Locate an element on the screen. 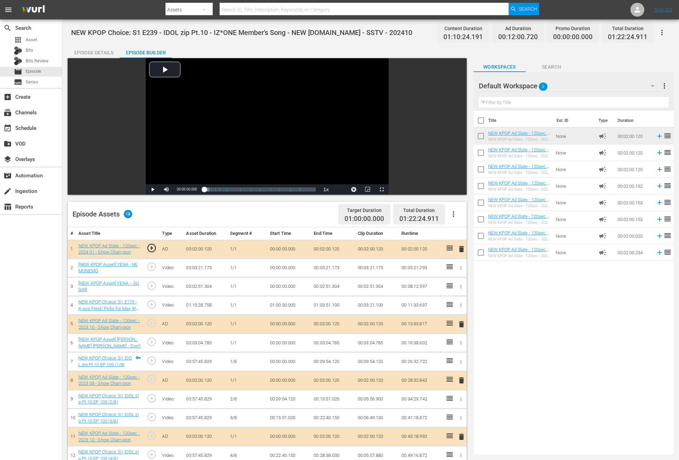  div: NEW KPOP Ad Slate - 120sec - 2024 05 - Show Champion is located at coordinates (519, 156).